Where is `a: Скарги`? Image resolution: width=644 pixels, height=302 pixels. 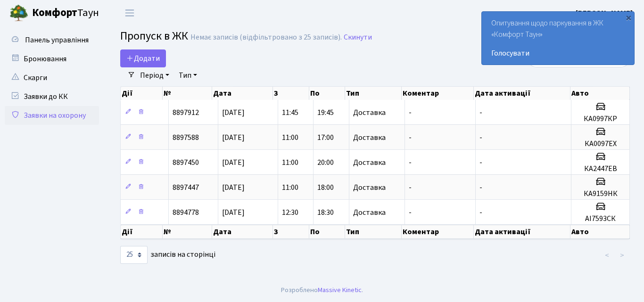
a: Скарги is located at coordinates (52, 78).